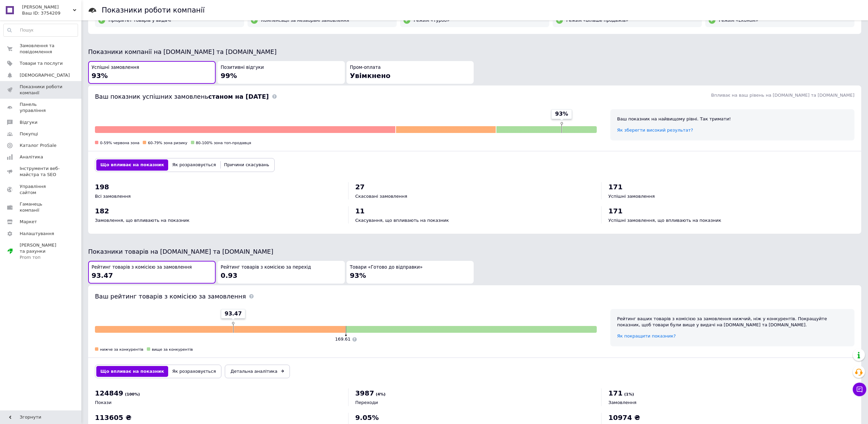 The image size is (868, 424). I want to click on button: Позитивні відгуки99%, so click(281, 72).